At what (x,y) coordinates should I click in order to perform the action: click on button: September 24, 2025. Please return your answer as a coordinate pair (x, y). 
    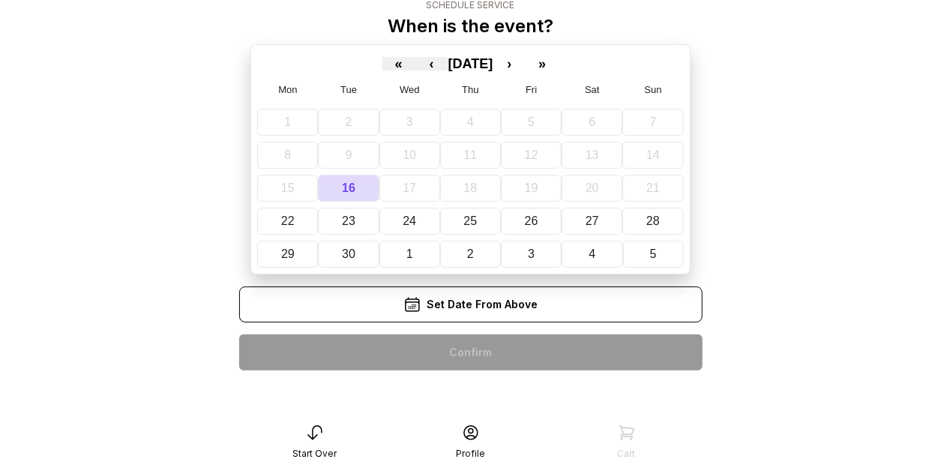
    Looking at the image, I should click on (409, 221).